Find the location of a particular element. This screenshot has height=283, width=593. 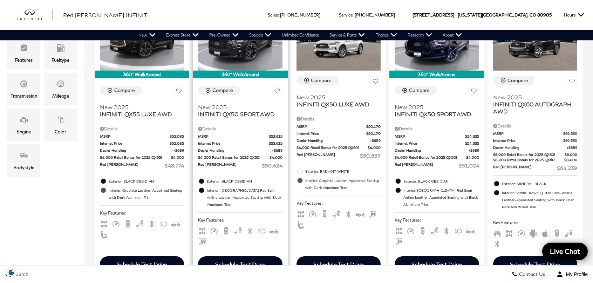

span: $4,000 Retail Bonus for 2025 QX55! is located at coordinates (135, 157).